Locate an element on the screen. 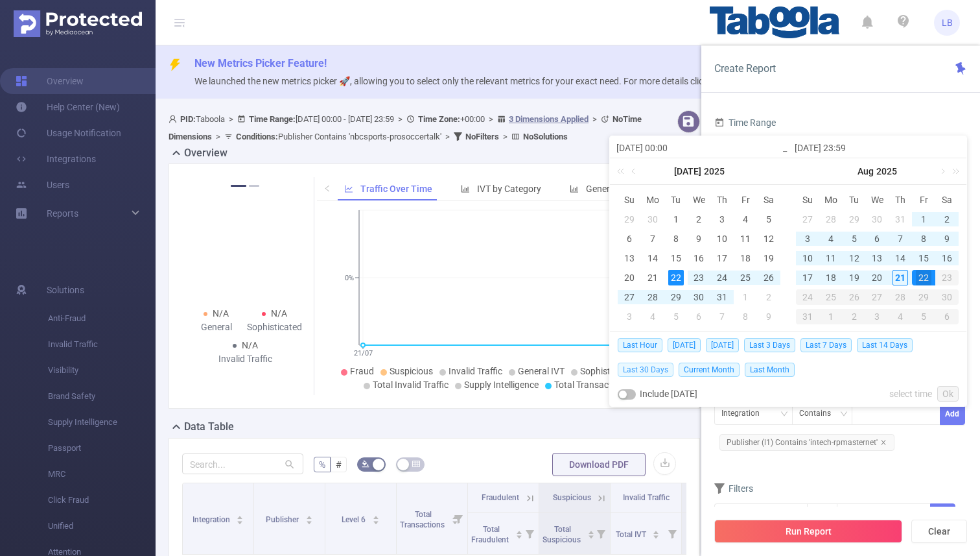 The image size is (980, 556). td: August 6, 2025 is located at coordinates (700, 316).